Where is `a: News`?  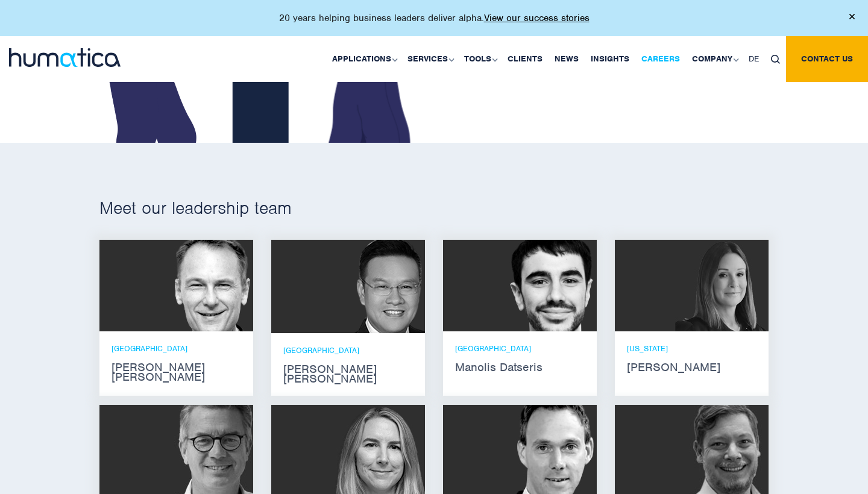
a: News is located at coordinates (567, 59).